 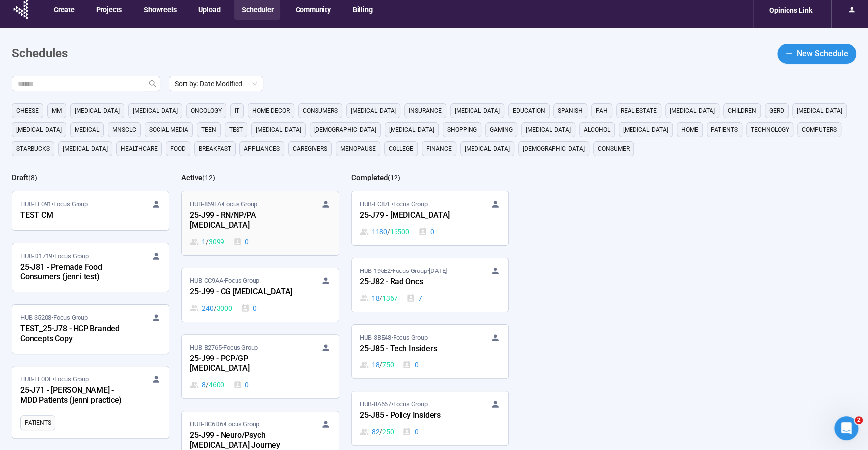 What do you see at coordinates (776, 111) in the screenshot?
I see `span: GERD` at bounding box center [776, 111].